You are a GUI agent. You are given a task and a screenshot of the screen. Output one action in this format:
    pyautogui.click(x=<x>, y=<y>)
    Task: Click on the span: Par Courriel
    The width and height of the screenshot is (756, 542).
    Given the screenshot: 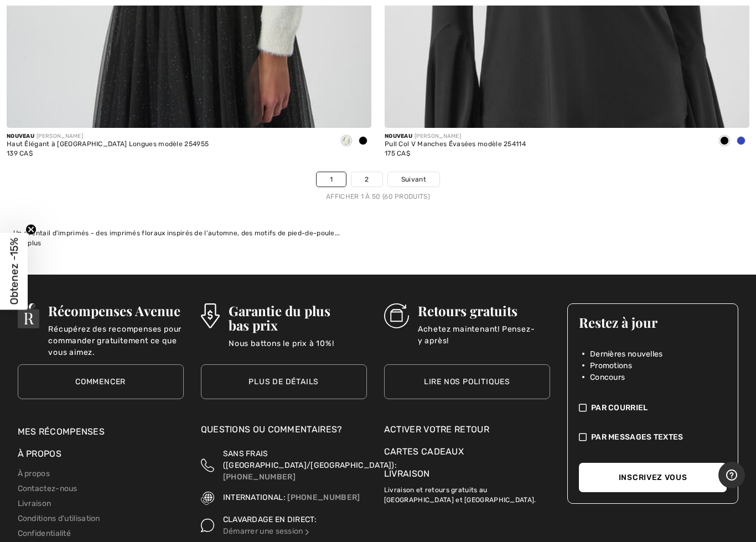 What is the action you would take?
    pyautogui.click(x=619, y=407)
    